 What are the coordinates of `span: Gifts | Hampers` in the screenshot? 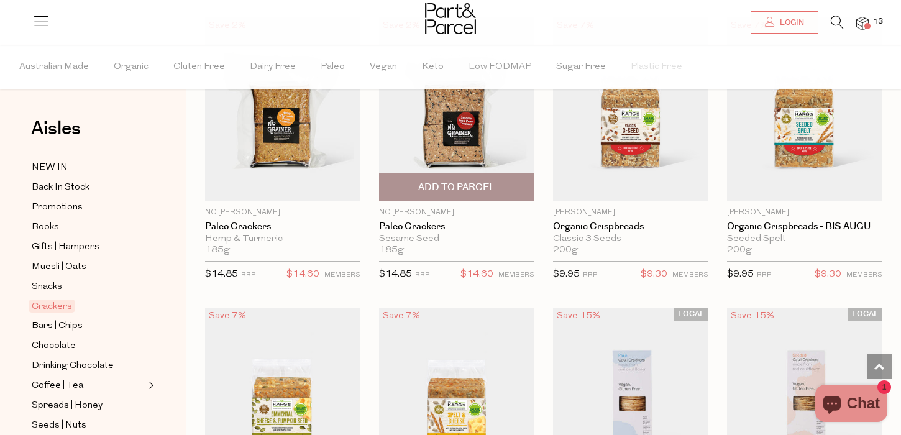 It's located at (65, 247).